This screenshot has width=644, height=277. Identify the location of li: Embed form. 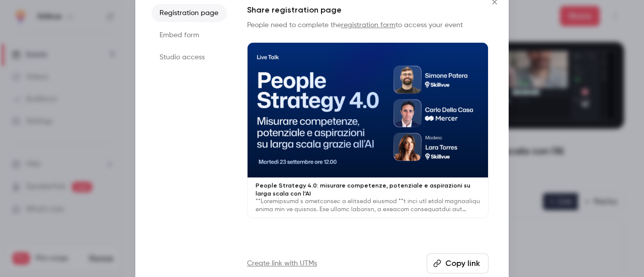
(189, 35).